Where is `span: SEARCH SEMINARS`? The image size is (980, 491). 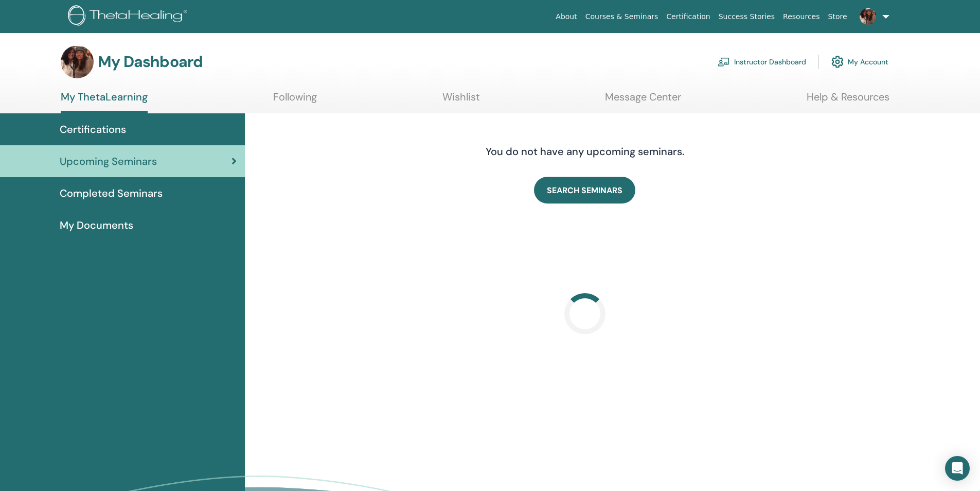
span: SEARCH SEMINARS is located at coordinates (585, 190).